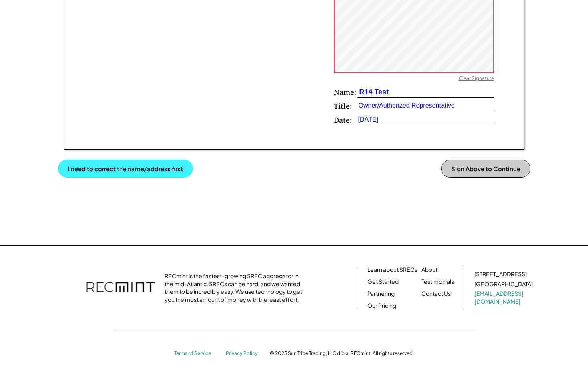  What do you see at coordinates (382, 306) in the screenshot?
I see `a: Our Pricing` at bounding box center [382, 306].